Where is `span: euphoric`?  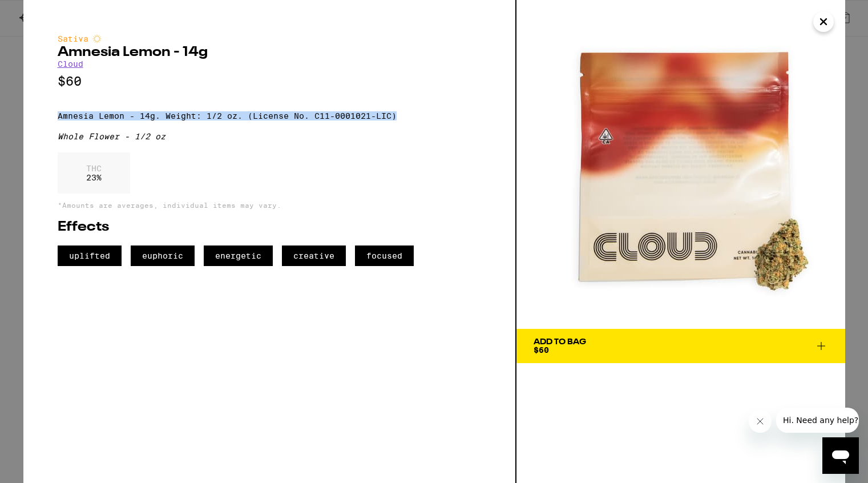
span: euphoric is located at coordinates (162, 256).